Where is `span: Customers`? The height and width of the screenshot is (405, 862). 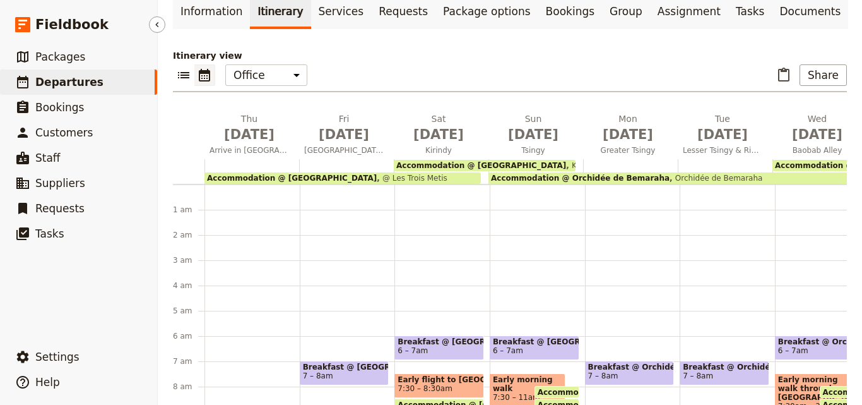 span: Customers is located at coordinates (64, 133).